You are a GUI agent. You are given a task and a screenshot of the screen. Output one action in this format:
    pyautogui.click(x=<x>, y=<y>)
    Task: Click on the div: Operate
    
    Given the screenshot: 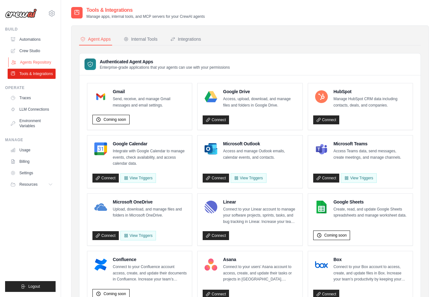 What is the action you would take?
    pyautogui.click(x=30, y=88)
    